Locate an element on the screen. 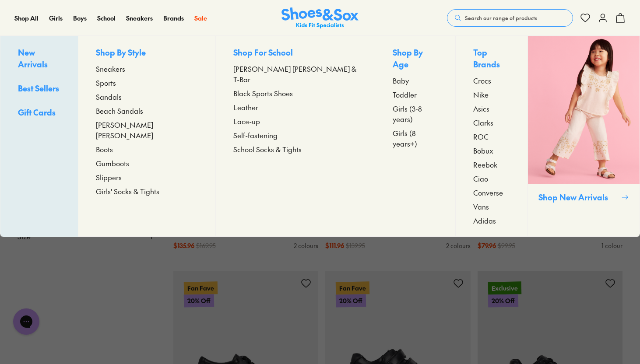  span: Brands is located at coordinates (173, 18).